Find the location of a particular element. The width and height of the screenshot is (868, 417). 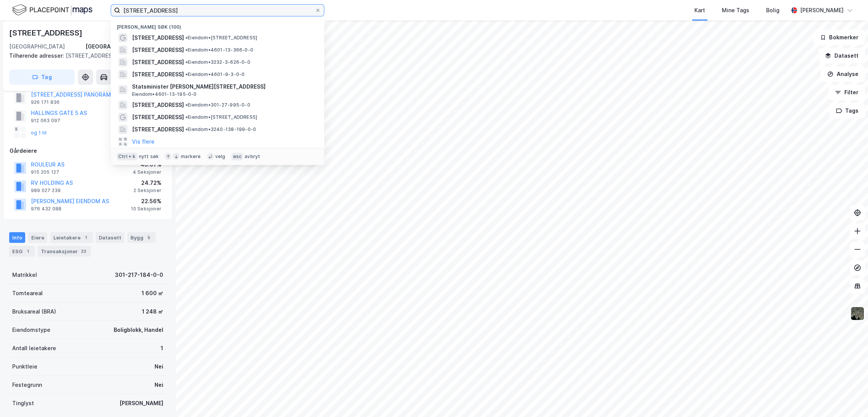

span: Eiendom • 4601-13-366-0-0 is located at coordinates (219, 50).